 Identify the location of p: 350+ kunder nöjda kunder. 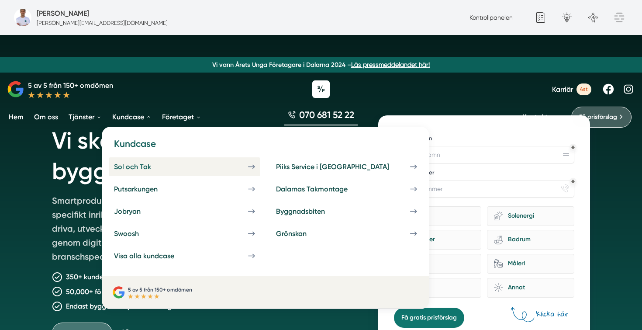
(108, 276).